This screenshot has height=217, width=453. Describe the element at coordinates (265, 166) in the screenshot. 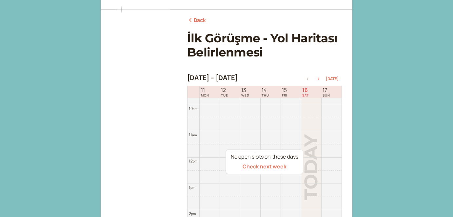

I see `button: Check next week` at that location.